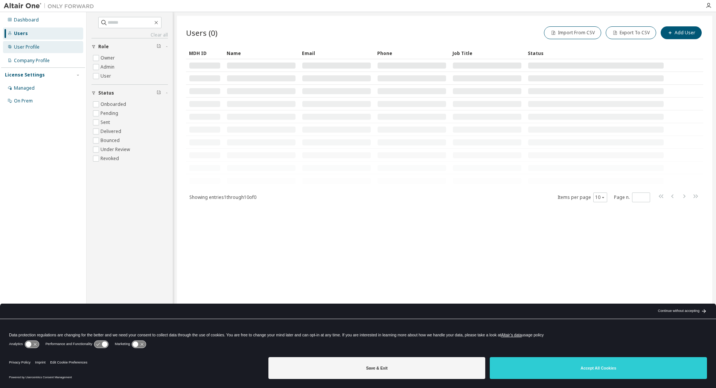 This screenshot has height=388, width=716. I want to click on label: Under Review, so click(116, 149).